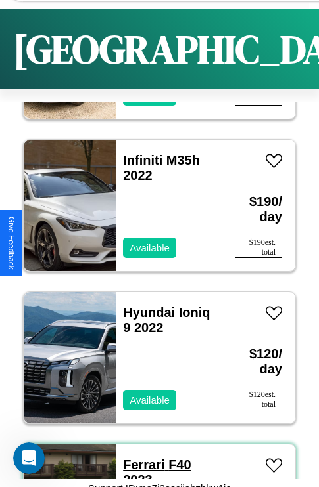 The image size is (319, 487). Describe the element at coordinates (258, 362) in the screenshot. I see `h3: $ 120 / day` at that location.